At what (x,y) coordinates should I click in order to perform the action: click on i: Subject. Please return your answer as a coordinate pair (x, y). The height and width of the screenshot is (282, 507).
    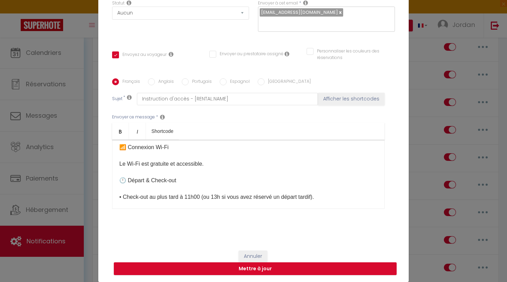
    Looking at the image, I should click on (129, 97).